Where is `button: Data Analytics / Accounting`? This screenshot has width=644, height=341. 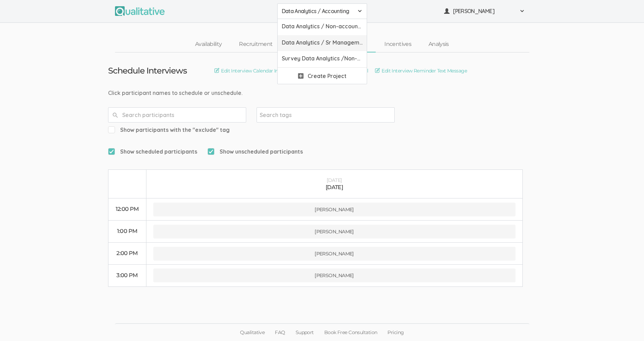 button: Data Analytics / Accounting is located at coordinates (322, 11).